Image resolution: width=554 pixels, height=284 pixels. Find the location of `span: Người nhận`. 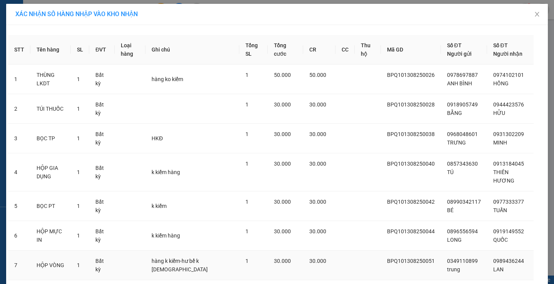

span: Người nhận is located at coordinates (508, 54).